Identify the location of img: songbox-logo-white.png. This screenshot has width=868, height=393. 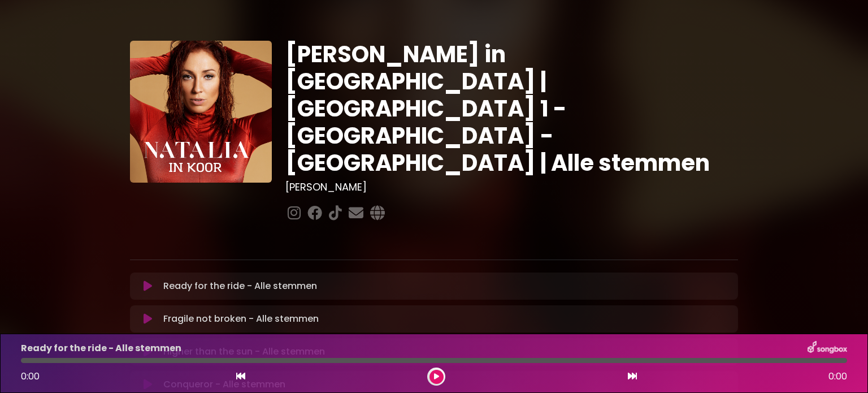
(827, 348).